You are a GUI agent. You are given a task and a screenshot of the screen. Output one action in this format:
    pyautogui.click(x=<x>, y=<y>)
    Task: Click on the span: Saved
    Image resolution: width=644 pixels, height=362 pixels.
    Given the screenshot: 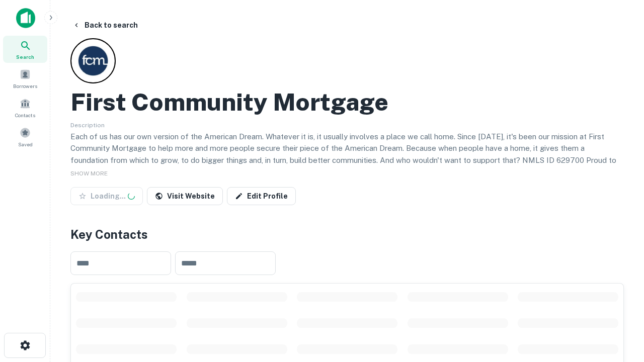 What is the action you would take?
    pyautogui.click(x=25, y=144)
    